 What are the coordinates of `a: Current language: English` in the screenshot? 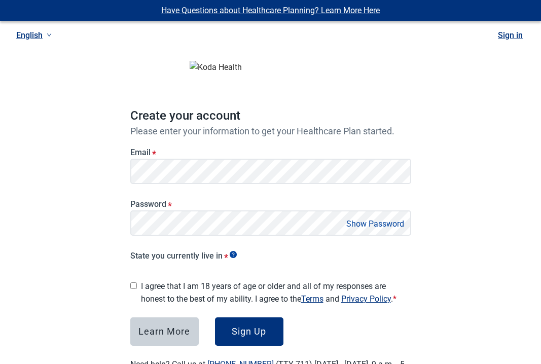 It's located at (34, 35).